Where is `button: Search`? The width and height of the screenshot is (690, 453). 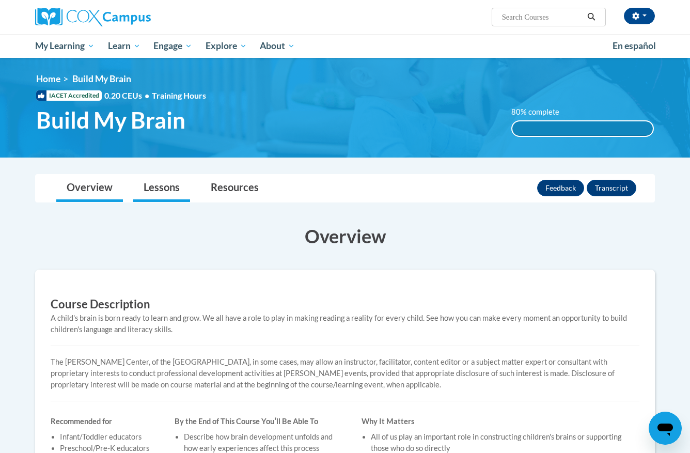 button: Search is located at coordinates (592, 17).